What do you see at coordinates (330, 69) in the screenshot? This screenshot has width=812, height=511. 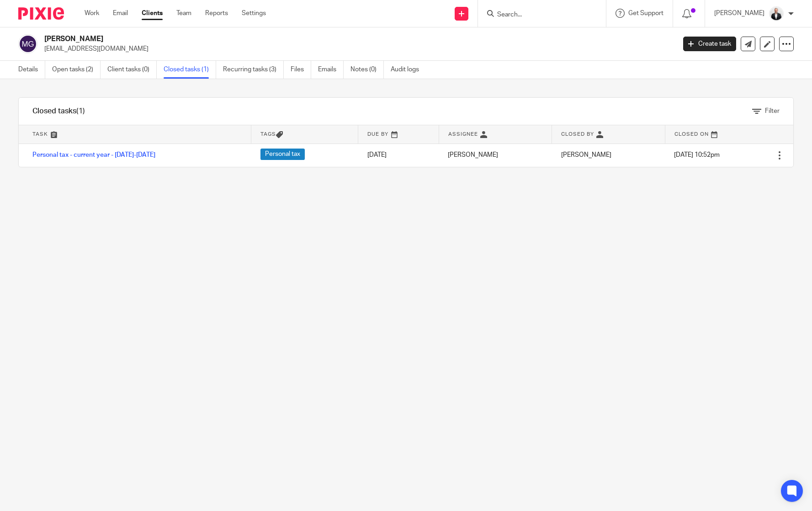 I see `a: Emails` at bounding box center [330, 69].